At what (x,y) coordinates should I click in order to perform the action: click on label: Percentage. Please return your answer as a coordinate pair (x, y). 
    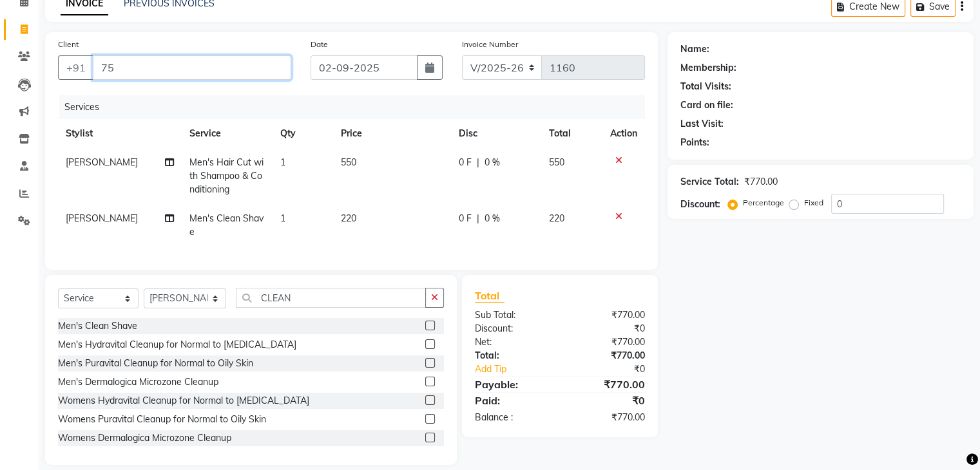
    Looking at the image, I should click on (763, 203).